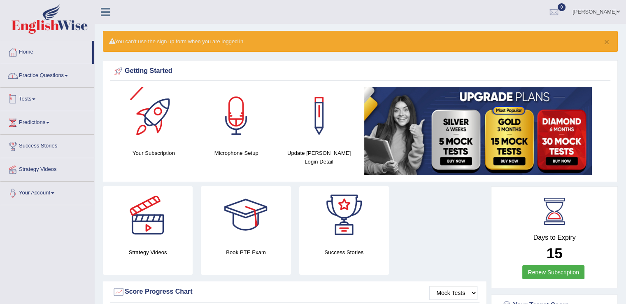  What do you see at coordinates (478, 131) in the screenshot?
I see `img: small5.jpg` at bounding box center [478, 131].